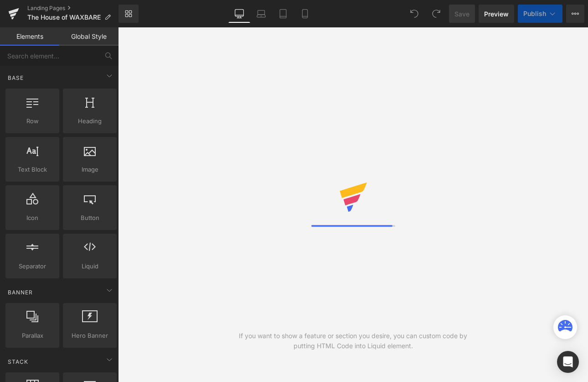 Image resolution: width=588 pixels, height=382 pixels. Describe the element at coordinates (128, 14) in the screenshot. I see `a: New Library` at that location.